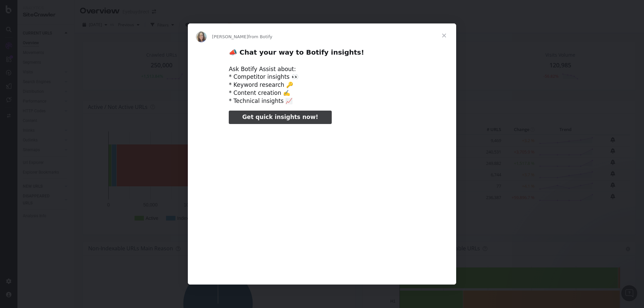 The height and width of the screenshot is (308, 644). I want to click on img: Profile image for Colleen, so click(201, 37).